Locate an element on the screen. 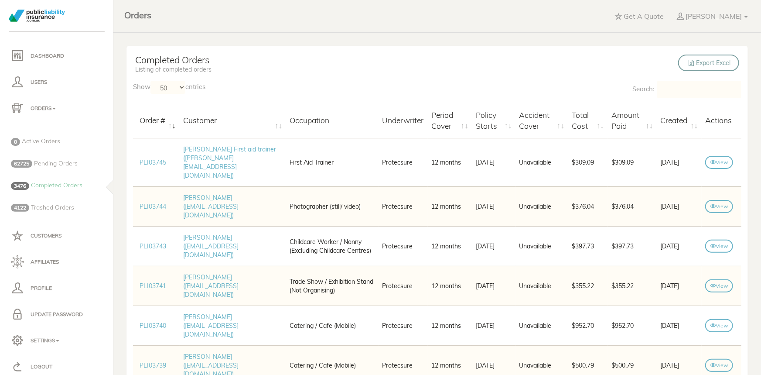 The image size is (761, 375). th: Occupation is located at coordinates (332, 120).